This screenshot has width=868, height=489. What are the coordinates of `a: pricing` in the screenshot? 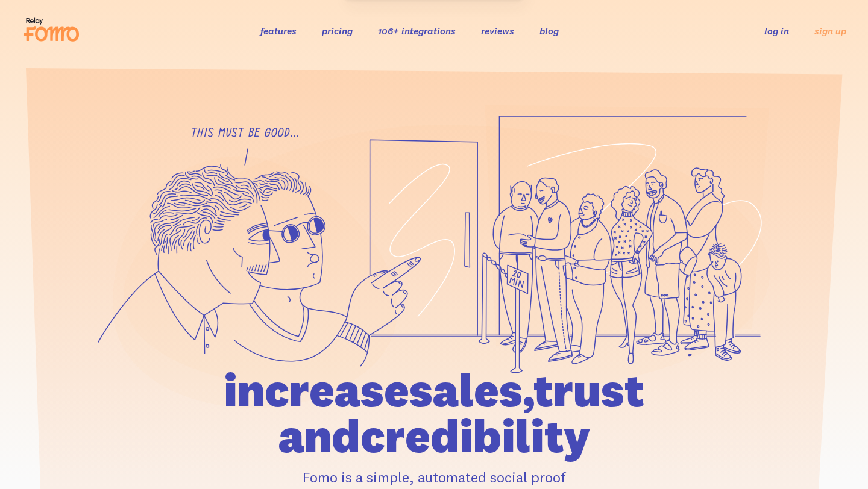 It's located at (337, 31).